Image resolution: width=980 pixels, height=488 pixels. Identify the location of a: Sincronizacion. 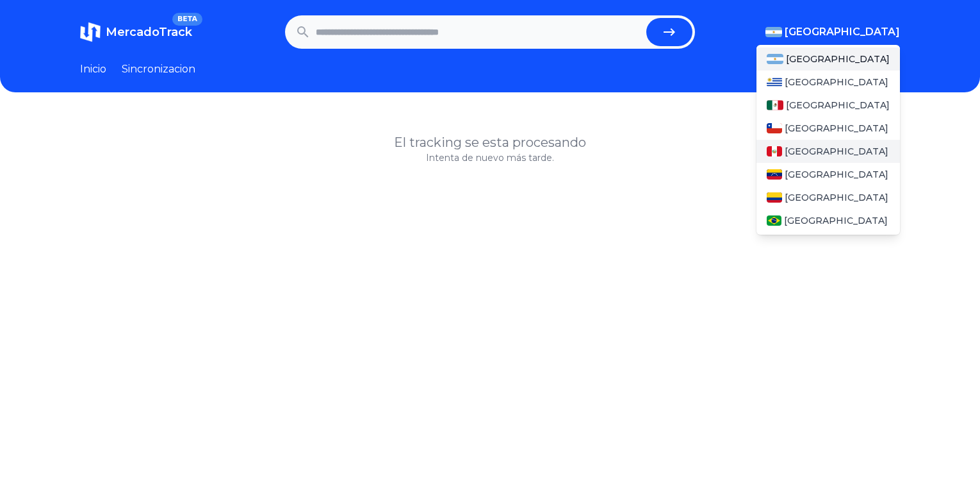
(159, 69).